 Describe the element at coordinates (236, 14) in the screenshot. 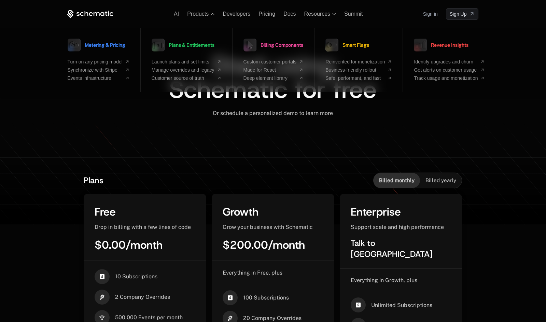

I see `span: Developers` at that location.